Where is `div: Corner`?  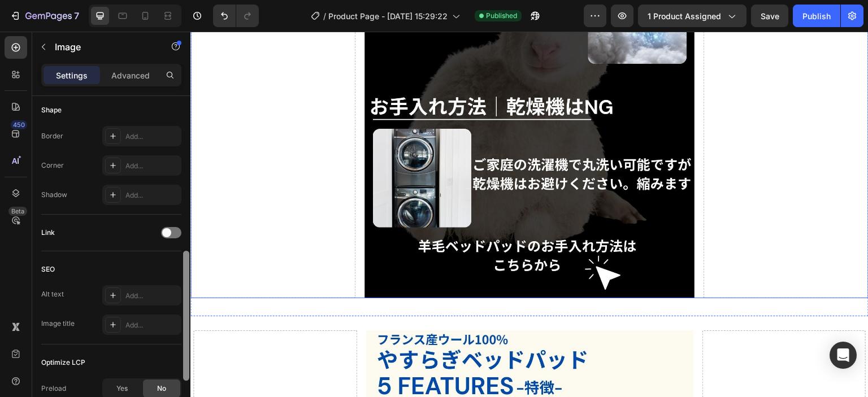 div: Corner is located at coordinates (53, 166).